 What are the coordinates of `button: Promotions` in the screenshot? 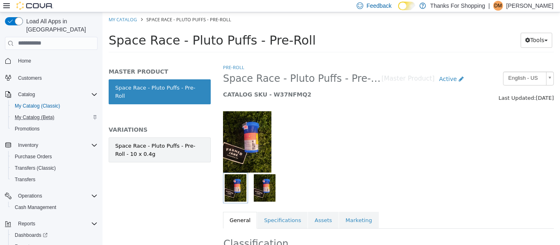 It's located at (55, 129).